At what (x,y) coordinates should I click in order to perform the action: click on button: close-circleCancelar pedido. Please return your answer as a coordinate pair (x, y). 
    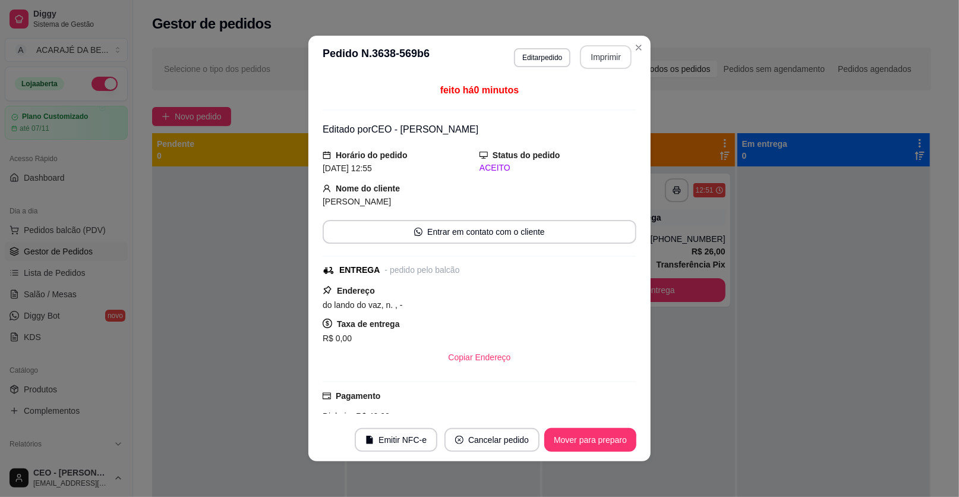
    Looking at the image, I should click on (492, 440).